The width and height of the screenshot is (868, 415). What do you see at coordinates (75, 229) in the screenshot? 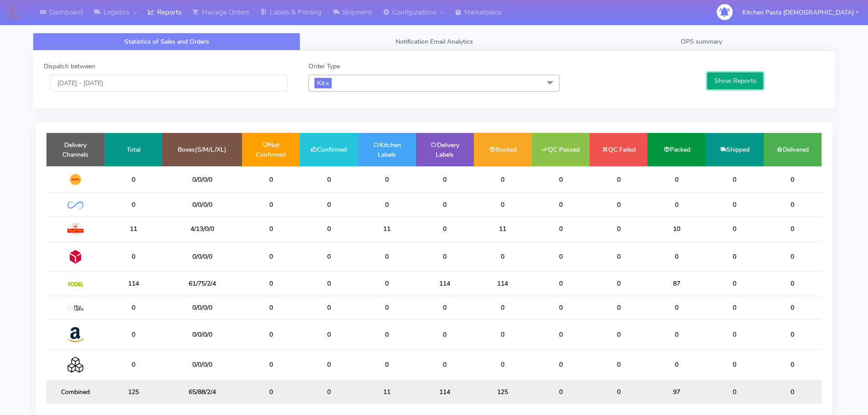
I see `img: Royal Mail` at bounding box center [75, 229].